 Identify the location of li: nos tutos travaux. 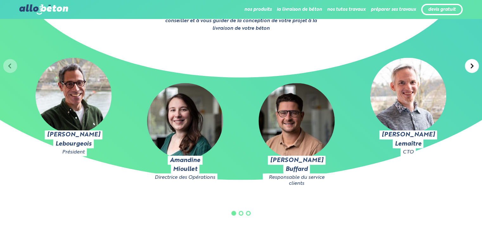
(346, 9).